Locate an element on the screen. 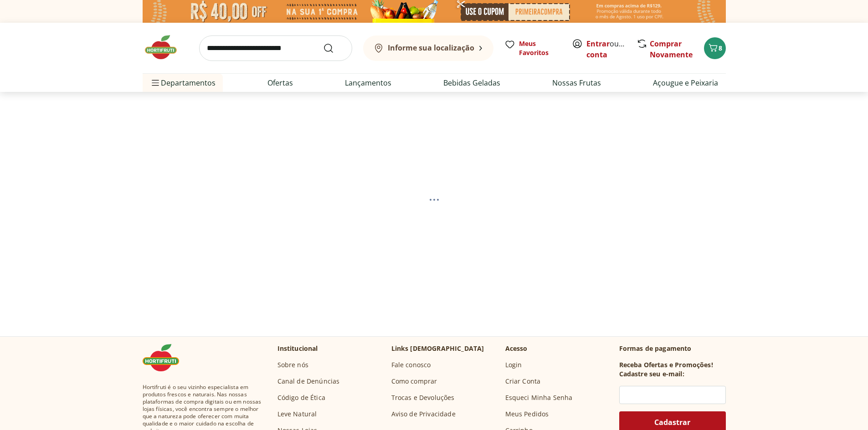 This screenshot has height=430, width=868. a: Aviso de Privacidade is located at coordinates (424, 414).